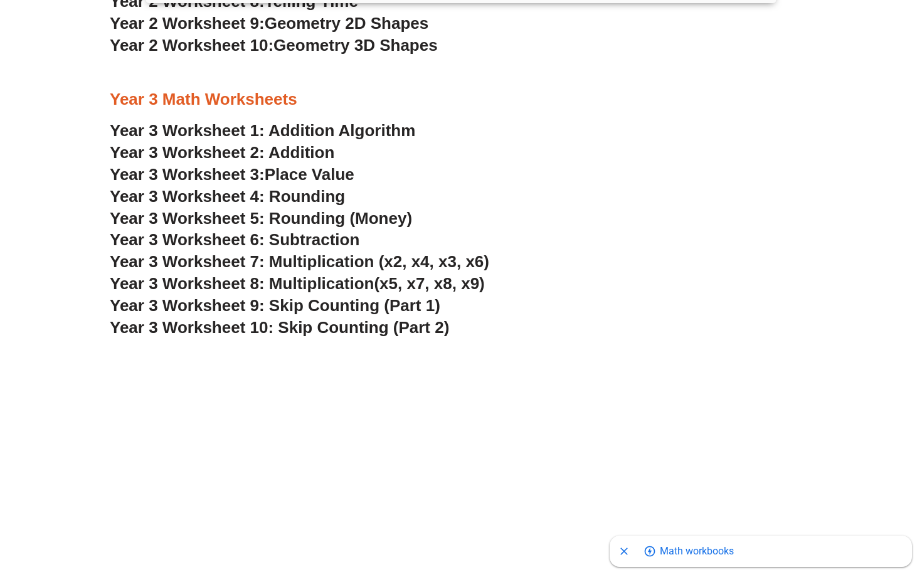  Describe the element at coordinates (241, 284) in the screenshot. I see `span: Year 3 Worksheet 8: Multiplication` at that location.